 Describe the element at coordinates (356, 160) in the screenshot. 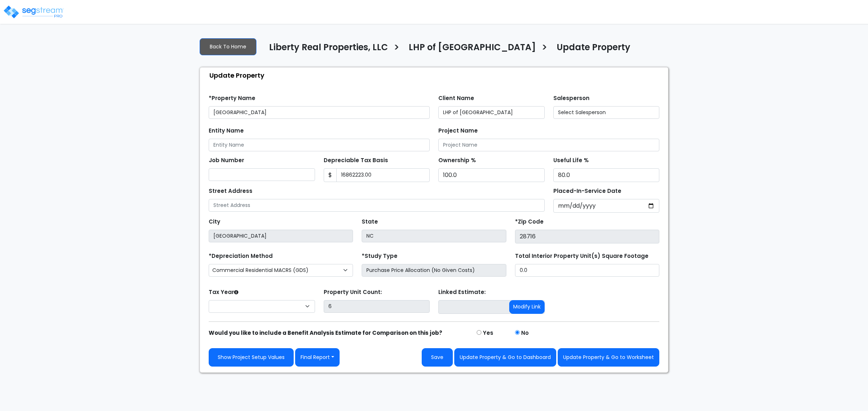

I see `label: Depreciable Tax Basis` at that location.